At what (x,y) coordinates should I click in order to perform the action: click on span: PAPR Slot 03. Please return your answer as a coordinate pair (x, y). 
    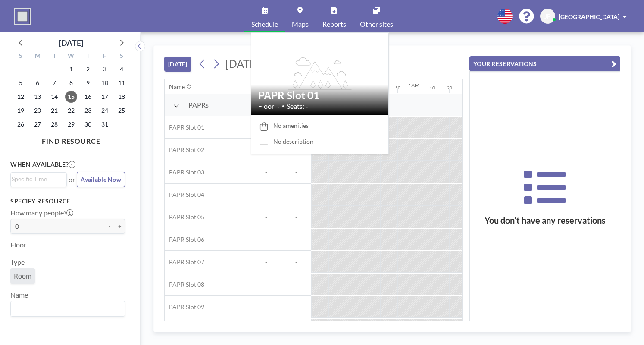
    Looking at the image, I should click on (185, 172).